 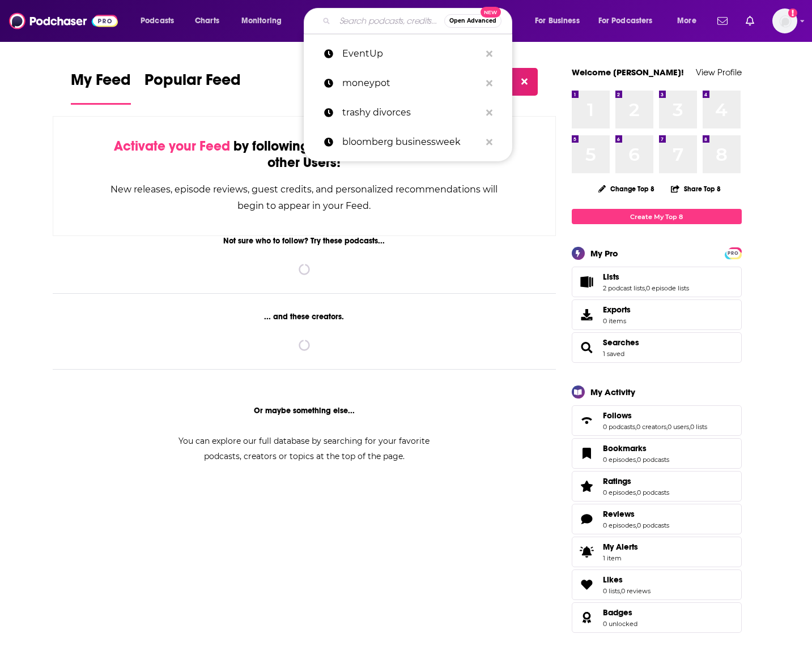 What do you see at coordinates (157, 21) in the screenshot?
I see `span: Podcasts` at bounding box center [157, 21].